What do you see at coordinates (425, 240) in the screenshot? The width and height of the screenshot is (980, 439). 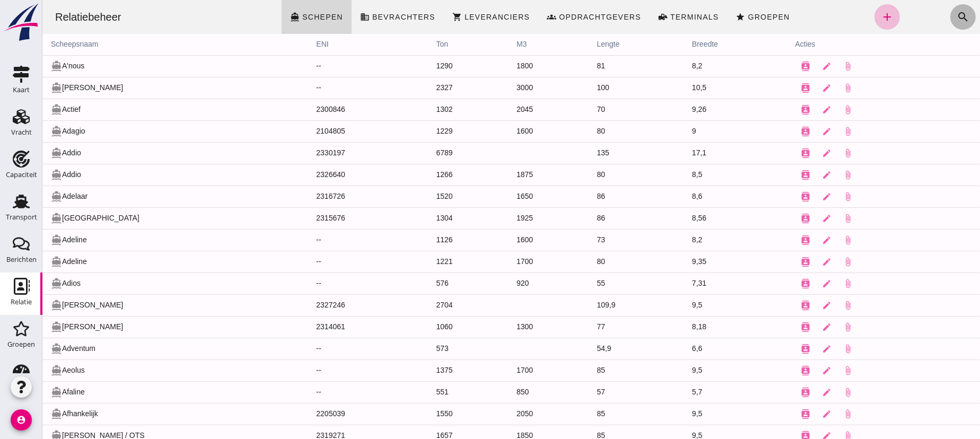 I see `td: 1126` at bounding box center [425, 240].